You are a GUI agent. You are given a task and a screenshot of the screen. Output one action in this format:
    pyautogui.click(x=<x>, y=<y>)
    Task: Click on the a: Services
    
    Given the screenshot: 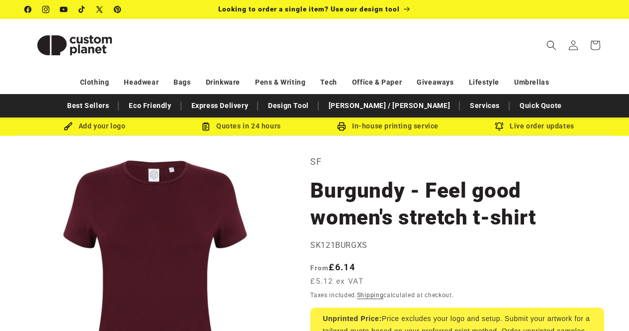 What is the action you would take?
    pyautogui.click(x=485, y=105)
    